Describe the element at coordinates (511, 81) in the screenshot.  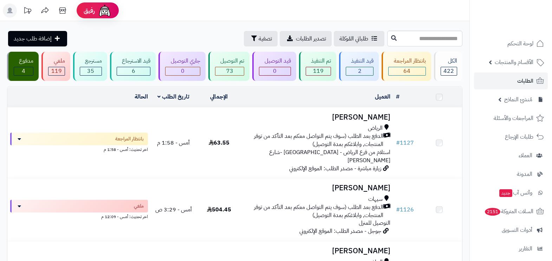
I see `a: الطلبات` at that location.